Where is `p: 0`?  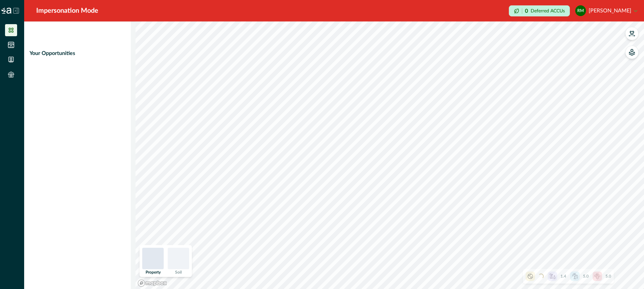 p: 0 is located at coordinates (526, 11).